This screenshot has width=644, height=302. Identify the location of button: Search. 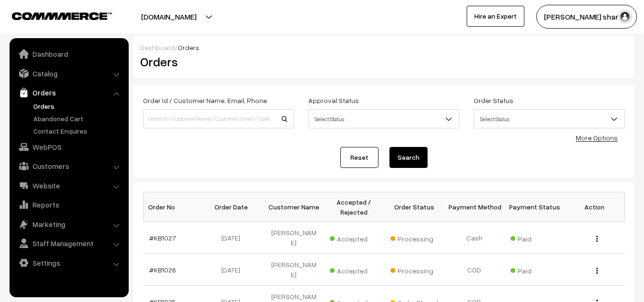
(408, 157).